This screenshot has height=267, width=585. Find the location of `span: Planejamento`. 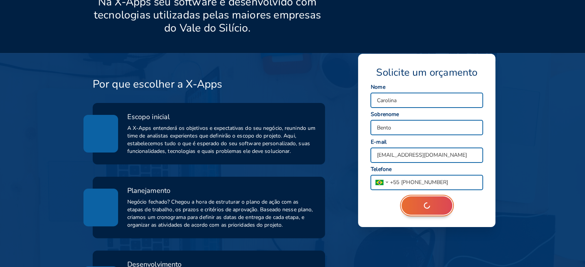

span: Planejamento is located at coordinates (149, 191).